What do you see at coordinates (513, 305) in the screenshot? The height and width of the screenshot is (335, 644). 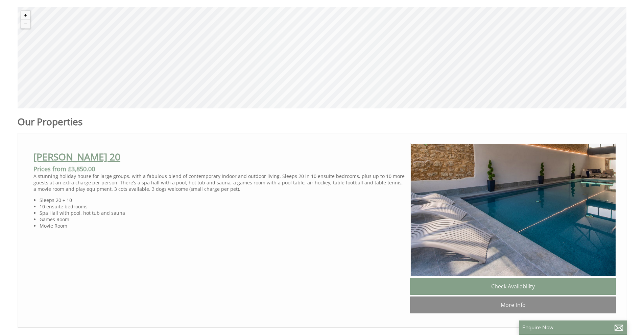 I see `a: More Info` at bounding box center [513, 305].